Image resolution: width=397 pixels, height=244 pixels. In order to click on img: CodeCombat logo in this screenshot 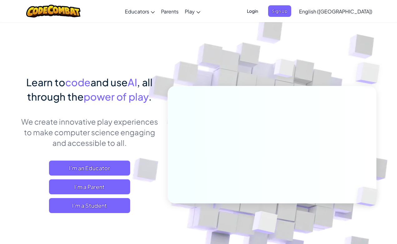, I will do `click(53, 11)`.